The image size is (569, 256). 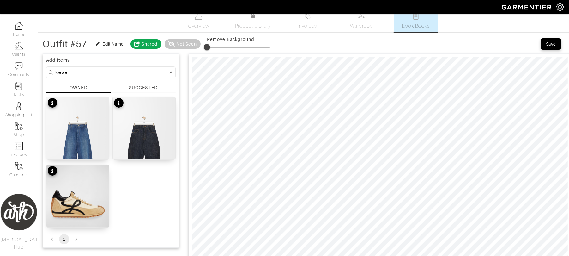 What do you see at coordinates (198, 26) in the screenshot?
I see `span: Overview` at bounding box center [198, 26].